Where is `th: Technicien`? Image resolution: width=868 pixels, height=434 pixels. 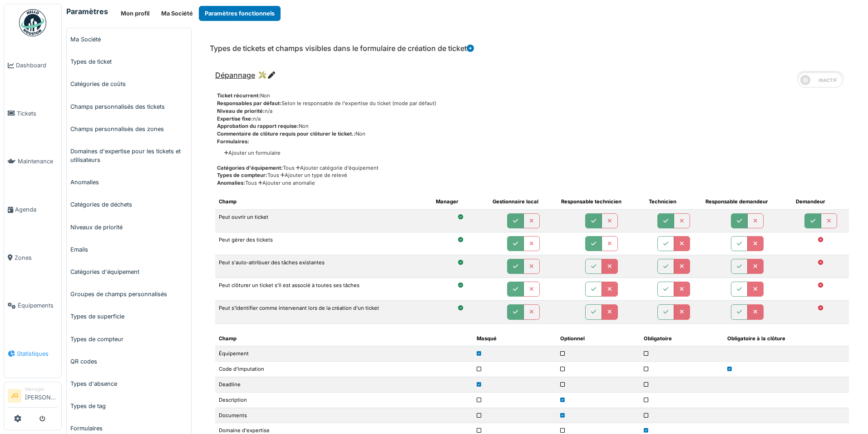 th: Technicien is located at coordinates (674, 201).